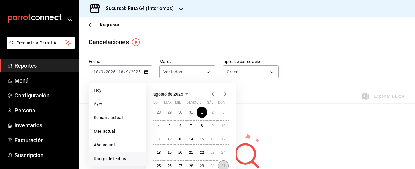  I want to click on span: Ver todas, so click(173, 72).